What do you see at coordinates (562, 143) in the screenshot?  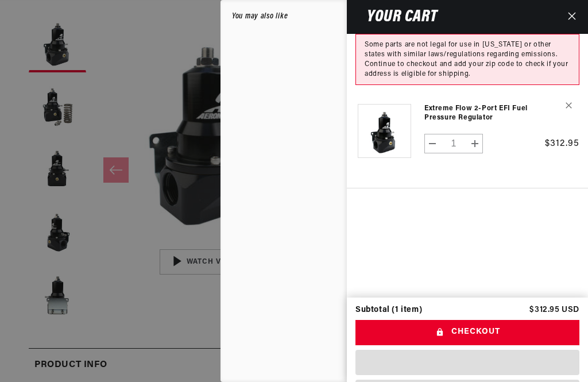 I see `span: $312.95` at bounding box center [562, 143].